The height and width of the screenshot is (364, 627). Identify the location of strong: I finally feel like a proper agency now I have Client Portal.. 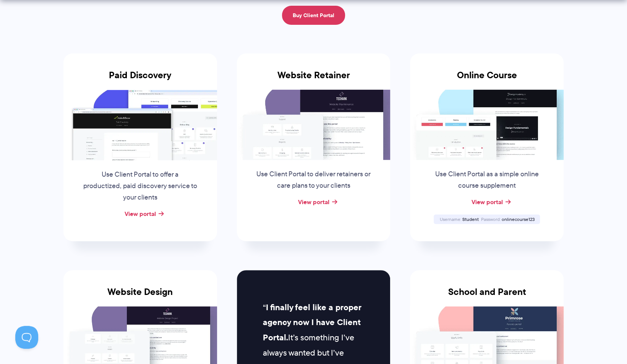
(311, 323).